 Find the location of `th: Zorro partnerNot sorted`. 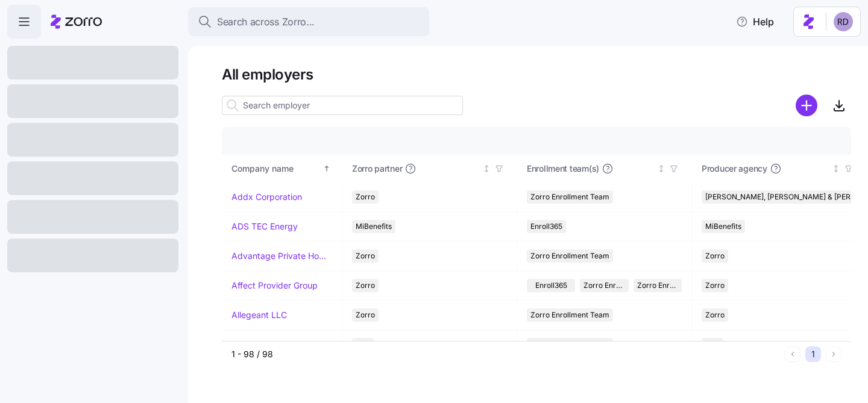

th: Zorro partnerNot sorted is located at coordinates (430, 169).